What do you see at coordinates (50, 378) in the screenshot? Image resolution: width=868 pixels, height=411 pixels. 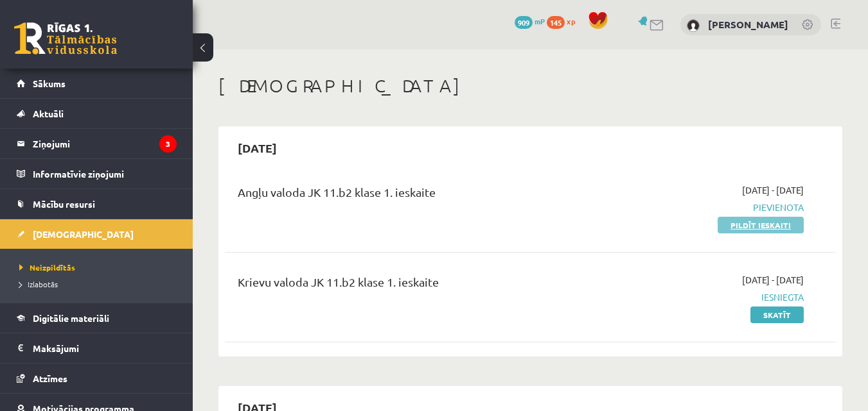 I see `span: Atzīmes` at bounding box center [50, 378].